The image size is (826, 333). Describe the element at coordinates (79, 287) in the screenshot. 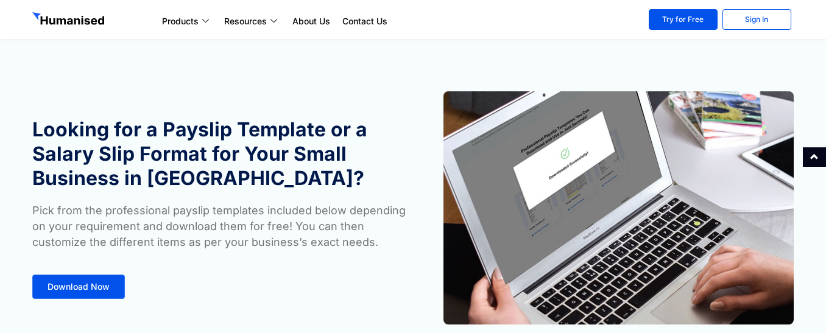

I see `a: Download Now` at that location.